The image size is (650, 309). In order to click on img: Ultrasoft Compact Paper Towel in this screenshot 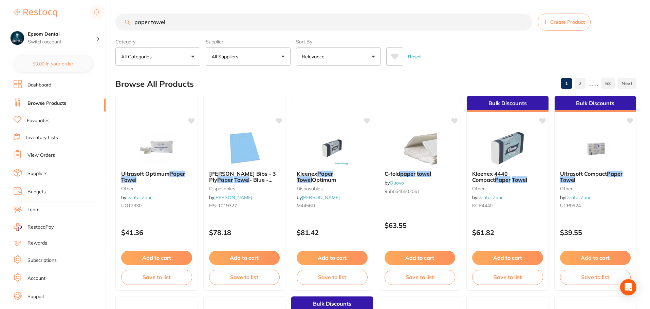, I will do `click(595, 148)`.